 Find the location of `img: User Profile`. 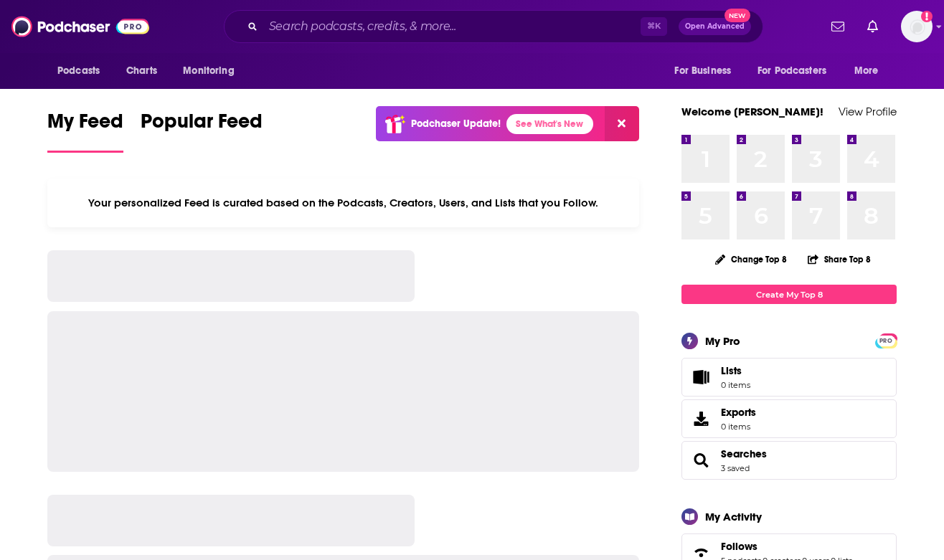

img: User Profile is located at coordinates (917, 26).